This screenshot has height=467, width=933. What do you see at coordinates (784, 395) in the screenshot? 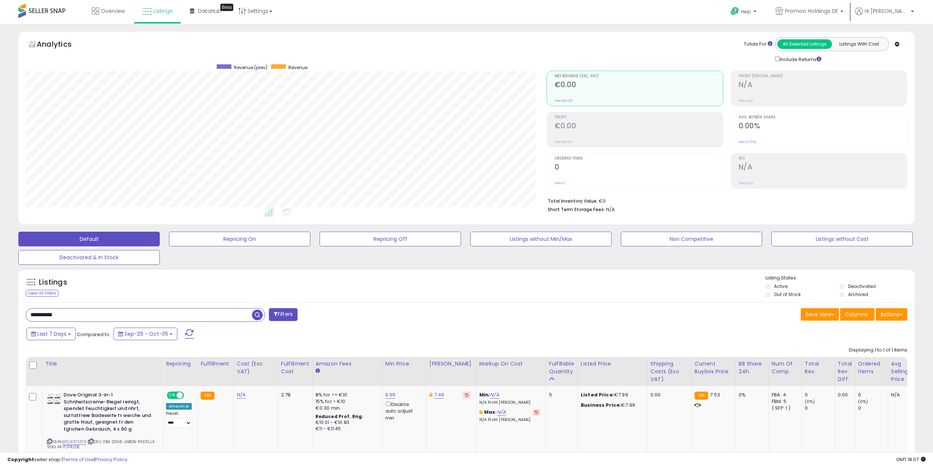
I see `div: FBA: 4` at bounding box center [784, 395].